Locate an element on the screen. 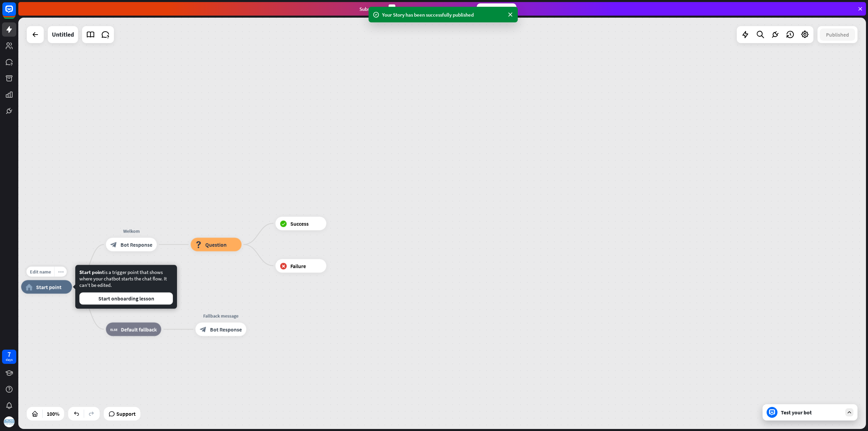  div: Subscribe in days to get your first month for $1 is located at coordinates (415, 9).